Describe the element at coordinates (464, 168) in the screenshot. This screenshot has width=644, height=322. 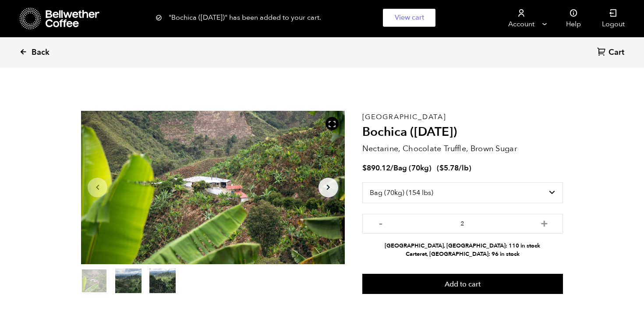
I see `span: /lb` at that location.